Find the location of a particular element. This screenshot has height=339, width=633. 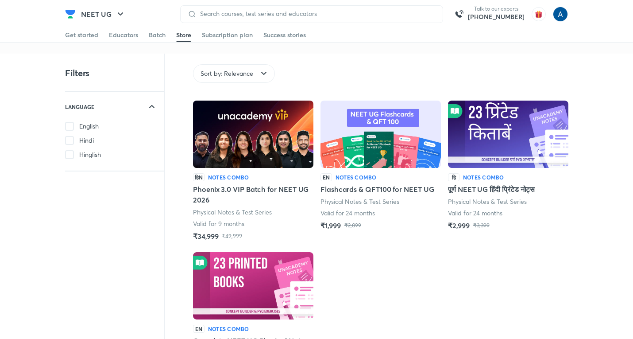

img: Anees Ahmed is located at coordinates (561, 14).